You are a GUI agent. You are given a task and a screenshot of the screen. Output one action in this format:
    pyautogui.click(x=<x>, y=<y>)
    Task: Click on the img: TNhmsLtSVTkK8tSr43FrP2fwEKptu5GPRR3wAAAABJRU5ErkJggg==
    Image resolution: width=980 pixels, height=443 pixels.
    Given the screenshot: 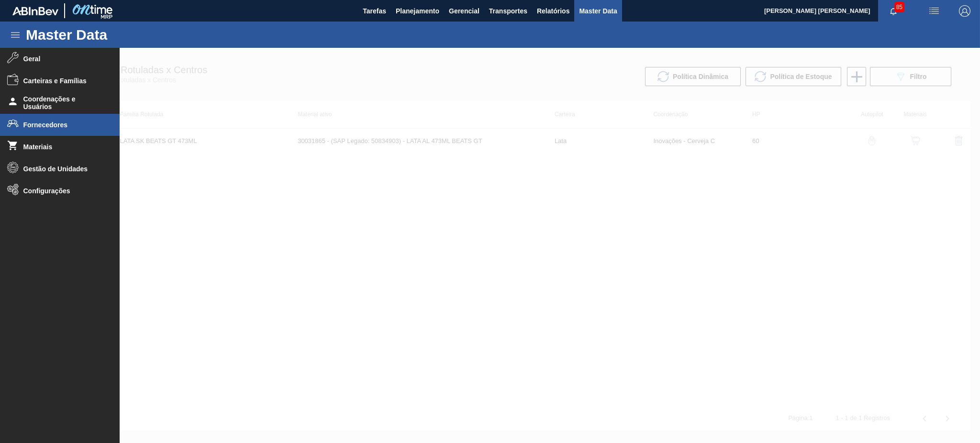 What is the action you would take?
    pyautogui.click(x=36, y=11)
    